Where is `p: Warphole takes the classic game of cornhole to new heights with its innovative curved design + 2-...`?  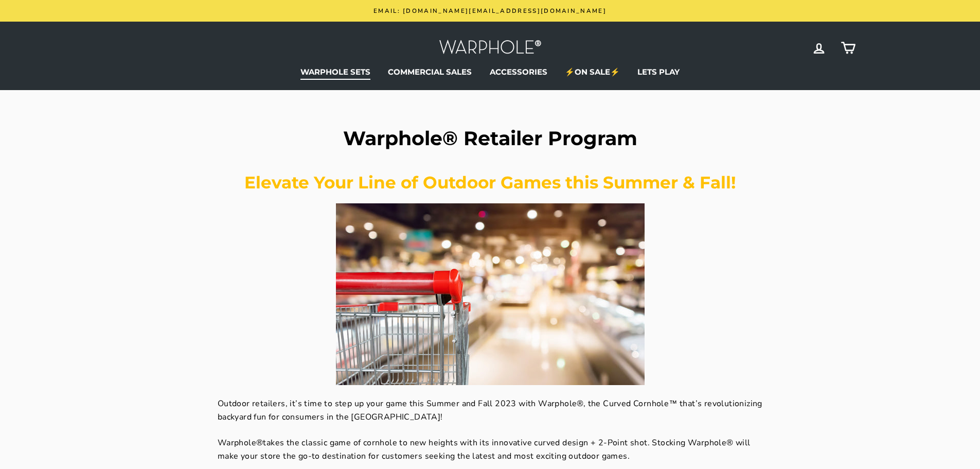
p: Warphole takes the classic game of cornhole to new heights with its innovative curved design + 2-... is located at coordinates (491, 450).